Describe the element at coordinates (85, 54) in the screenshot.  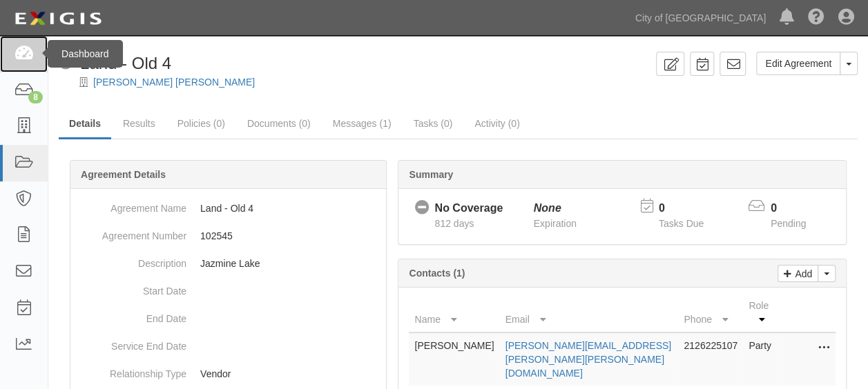
I see `div: Dashboard` at that location.